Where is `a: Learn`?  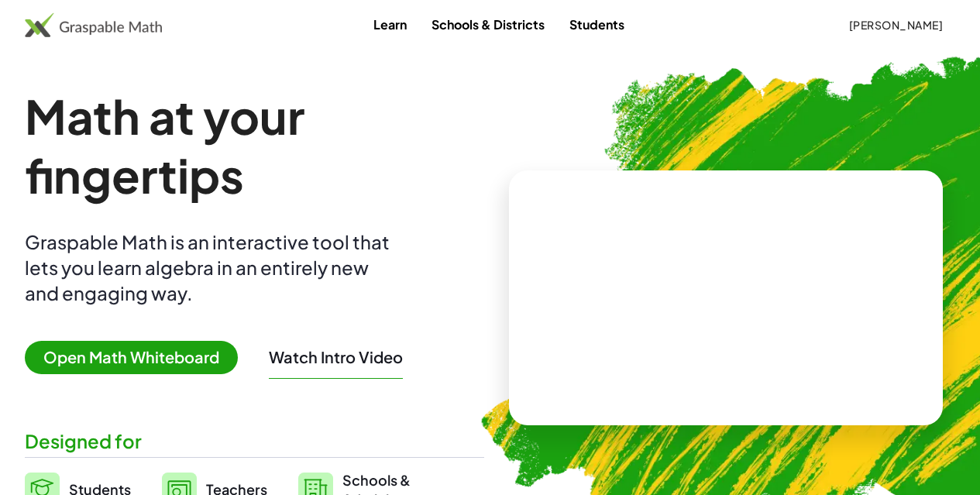 a: Learn is located at coordinates (390, 24).